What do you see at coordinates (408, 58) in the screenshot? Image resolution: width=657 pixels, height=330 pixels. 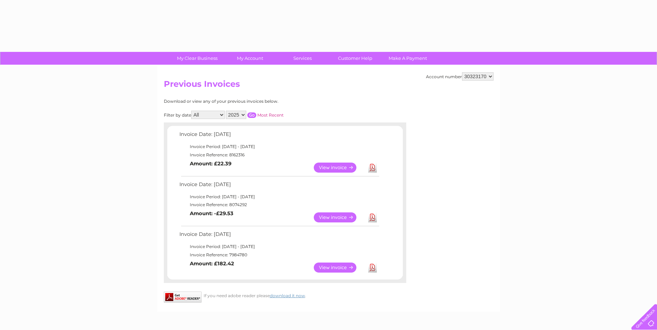 I see `a: Make A Payment` at bounding box center [408, 58].